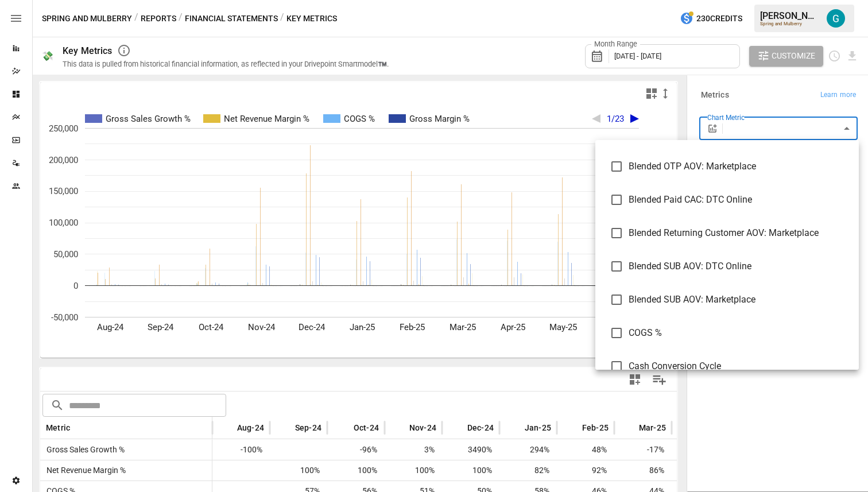 The width and height of the screenshot is (868, 492). What do you see at coordinates (739, 267) in the screenshot?
I see `span: Blended SUB AOV: DTC Online` at bounding box center [739, 267].